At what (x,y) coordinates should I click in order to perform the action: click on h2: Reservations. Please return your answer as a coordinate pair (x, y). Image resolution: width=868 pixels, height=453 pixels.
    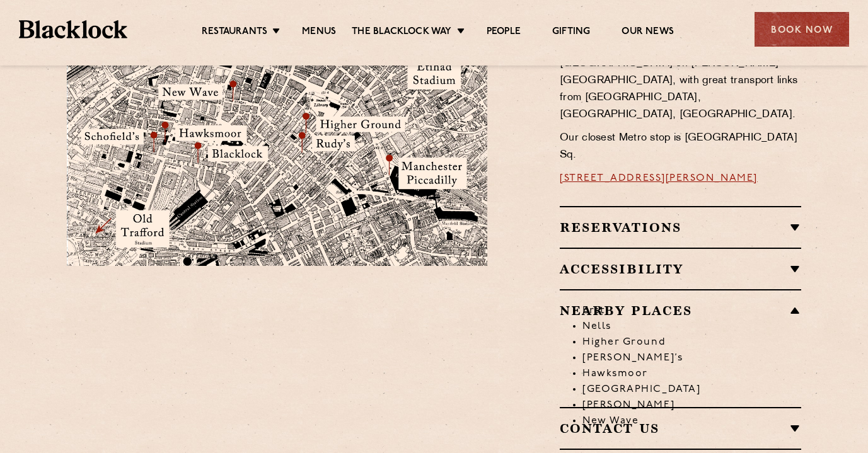
    Looking at the image, I should click on (680, 227).